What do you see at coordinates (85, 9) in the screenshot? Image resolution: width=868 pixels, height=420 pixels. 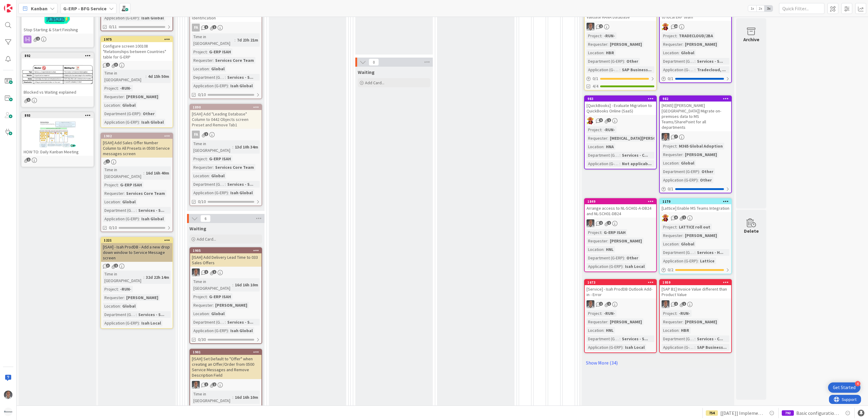 I see `b: G-ERP - BFG Service` at bounding box center [85, 9].